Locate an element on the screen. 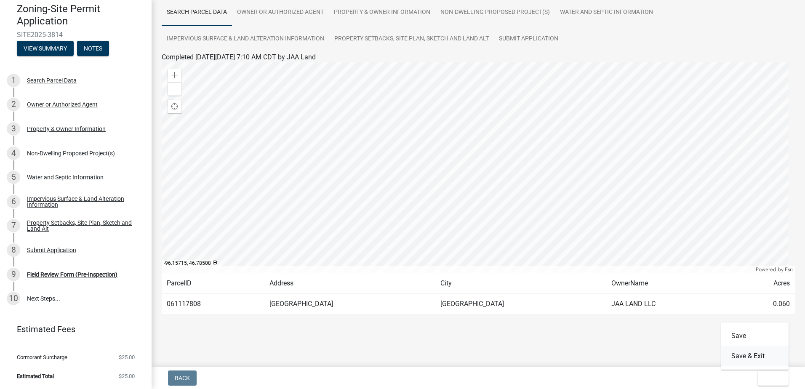  div: Zoom out is located at coordinates (175, 89).